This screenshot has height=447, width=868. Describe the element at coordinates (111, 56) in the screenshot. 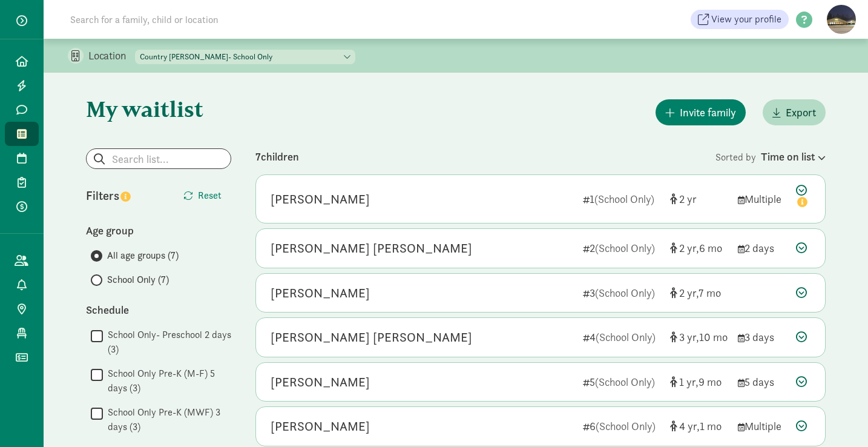

I see `p: Location` at that location.